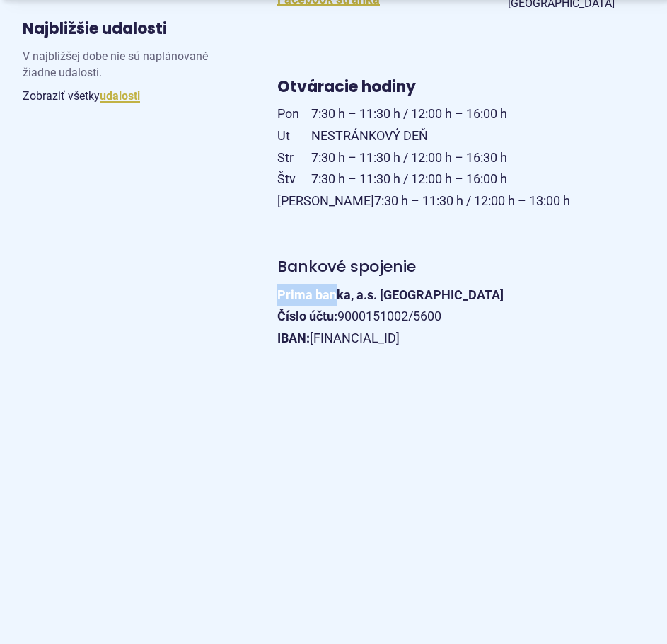 This screenshot has height=644, width=667. What do you see at coordinates (347, 266) in the screenshot?
I see `span: Bankové spojenie` at bounding box center [347, 266].